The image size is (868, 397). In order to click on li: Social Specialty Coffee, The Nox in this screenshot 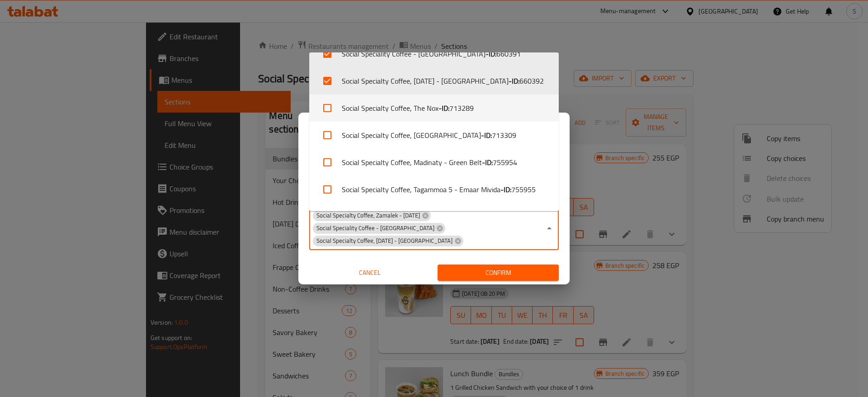, I will do `click(434, 108)`.